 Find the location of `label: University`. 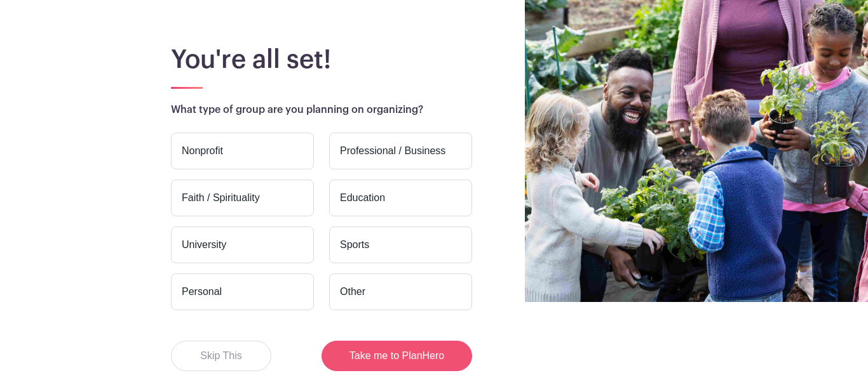

label: University is located at coordinates (242, 245).